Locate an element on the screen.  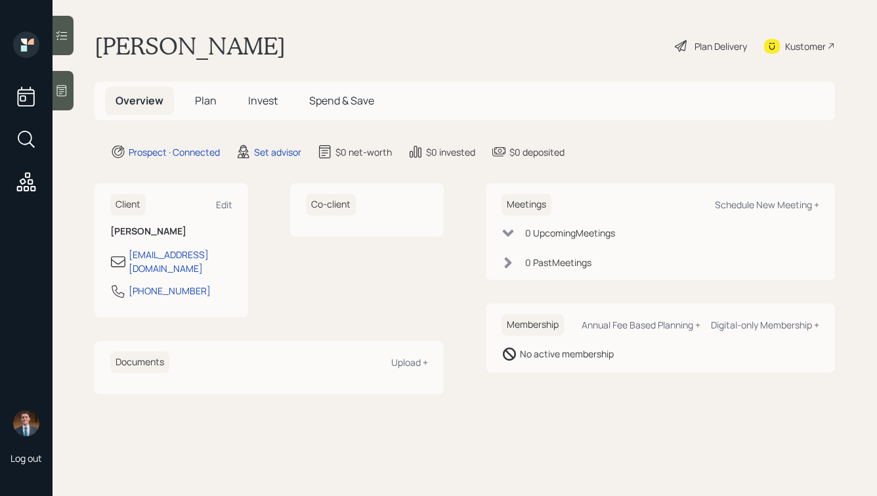
h6: Co-client is located at coordinates (331, 204).